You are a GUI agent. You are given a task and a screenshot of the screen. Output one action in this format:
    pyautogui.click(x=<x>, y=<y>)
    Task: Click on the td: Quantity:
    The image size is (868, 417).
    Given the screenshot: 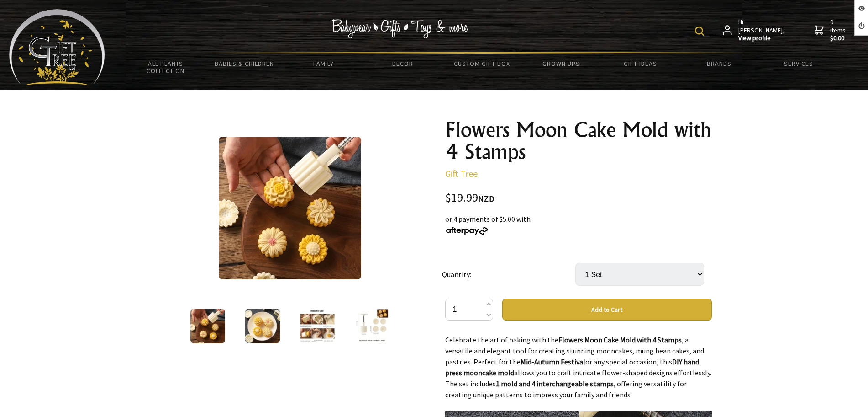 What is the action you would take?
    pyautogui.click(x=509, y=274)
    